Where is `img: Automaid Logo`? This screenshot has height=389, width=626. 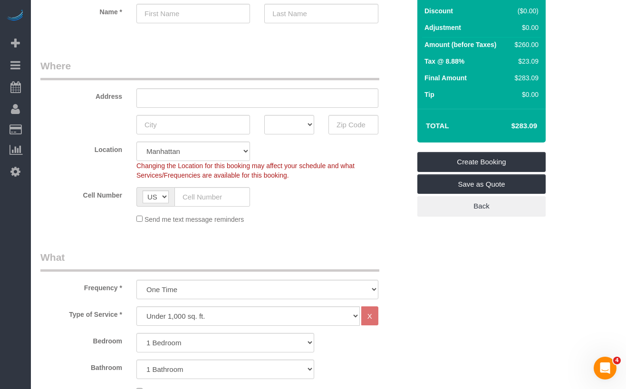 img: Automaid Logo is located at coordinates (15, 16).